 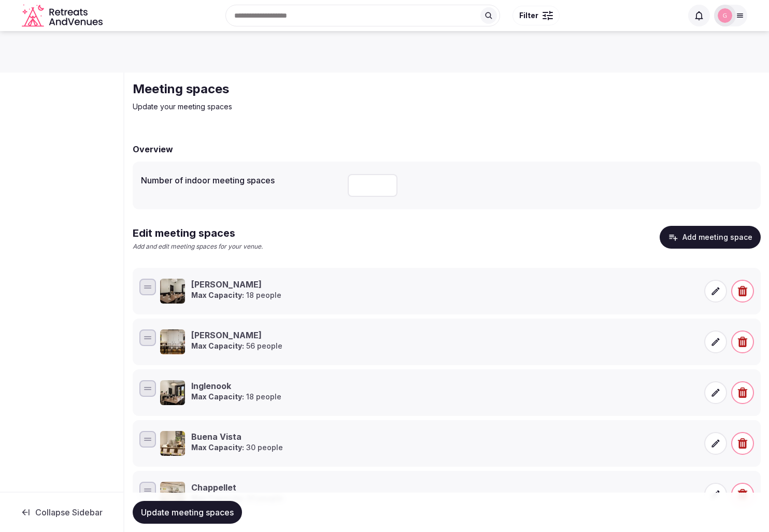 What do you see at coordinates (198, 233) in the screenshot?
I see `h2: Edit meeting spaces` at bounding box center [198, 233].